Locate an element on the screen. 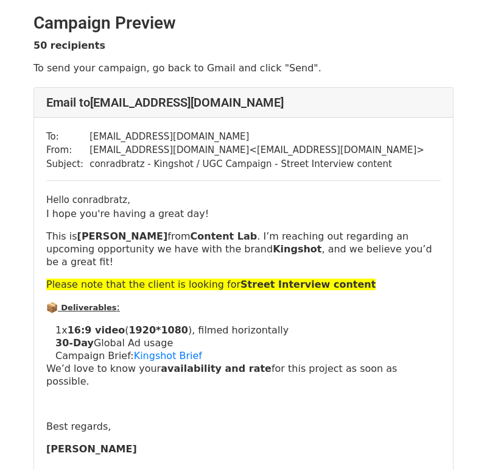 The width and height of the screenshot is (487, 470). td: To: is located at coordinates (68, 136).